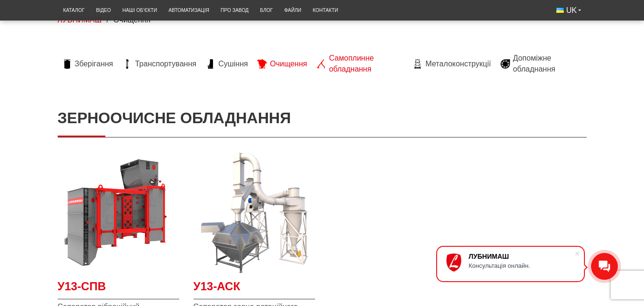  What do you see at coordinates (325, 10) in the screenshot?
I see `a: Контакти` at bounding box center [325, 10].